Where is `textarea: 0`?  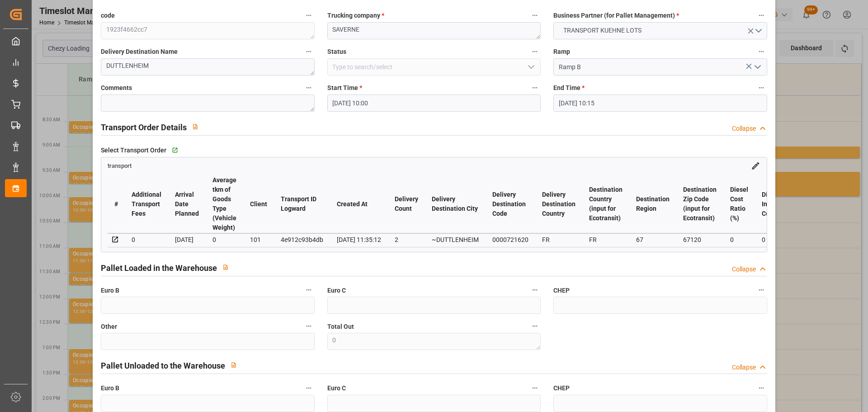
textarea: 0 is located at coordinates (434, 342).